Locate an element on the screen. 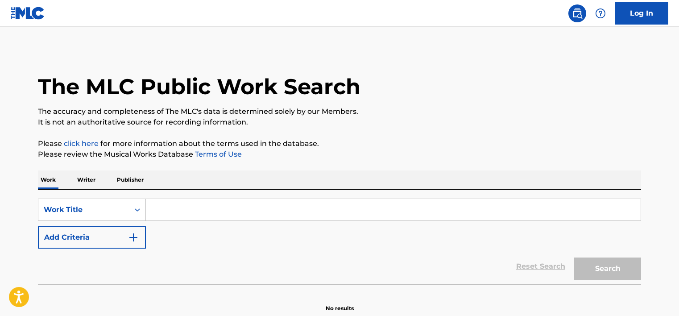 The height and width of the screenshot is (316, 679). div: Help is located at coordinates (600, 13).